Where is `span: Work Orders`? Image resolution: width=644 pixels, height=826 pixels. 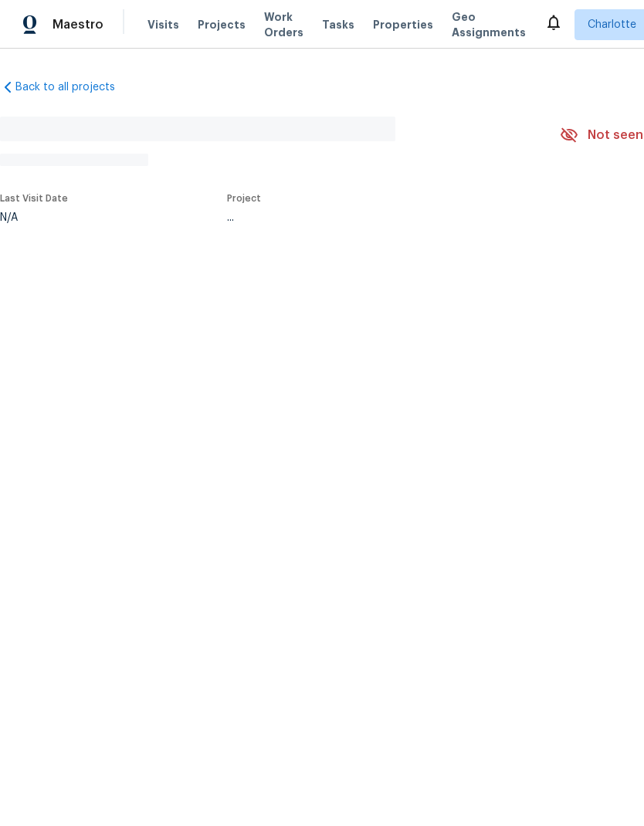 span: Work Orders is located at coordinates (283, 24).